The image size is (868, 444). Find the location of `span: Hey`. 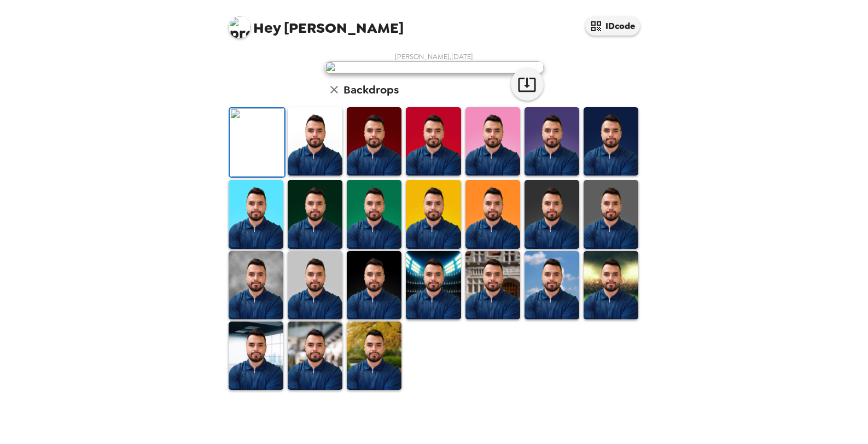

span: Hey is located at coordinates (267, 28).